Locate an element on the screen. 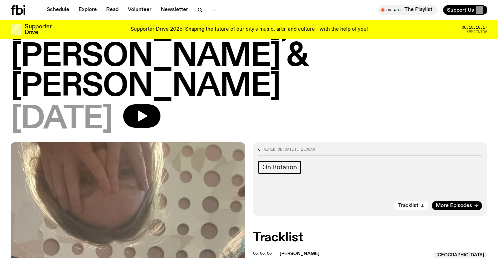 The height and width of the screenshot is (258, 498). a: Schedule is located at coordinates (58, 10).